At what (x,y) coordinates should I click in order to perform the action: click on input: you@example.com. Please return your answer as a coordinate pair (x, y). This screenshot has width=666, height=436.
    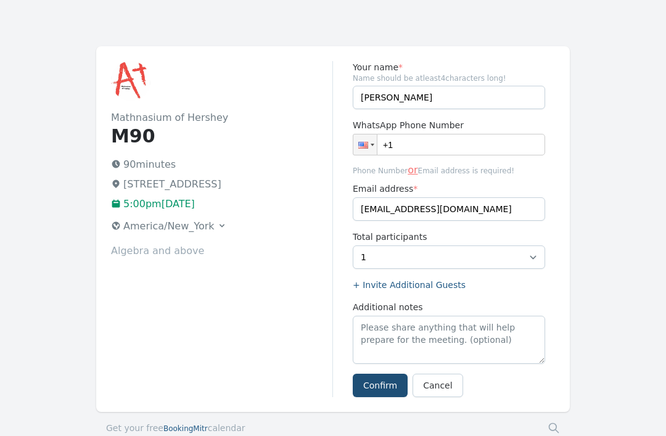
    Looking at the image, I should click on (449, 209).